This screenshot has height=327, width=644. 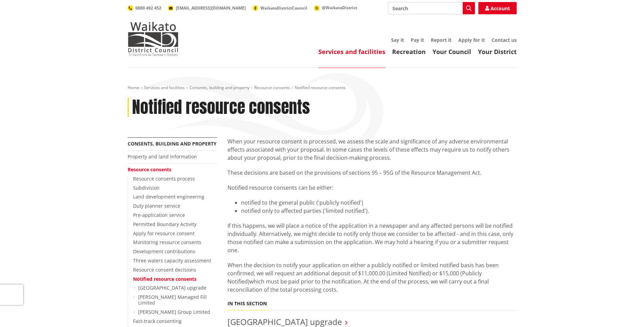 I want to click on a: Property and land information, so click(x=162, y=156).